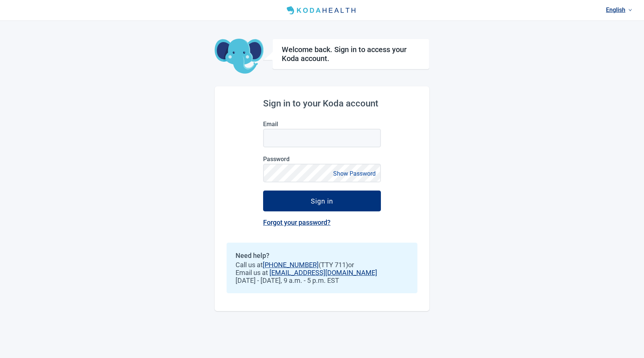  Describe the element at coordinates (322, 255) in the screenshot. I see `h2: Need help?` at that location.